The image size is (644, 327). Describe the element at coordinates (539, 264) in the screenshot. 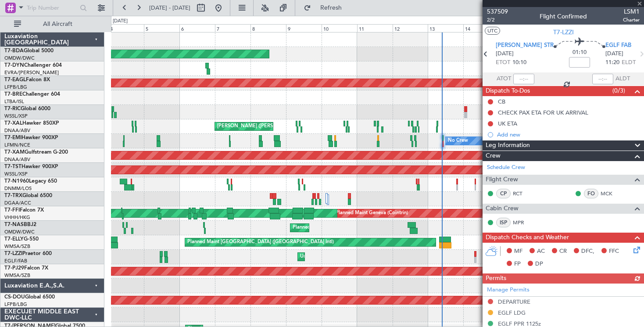

I see `span: DP` at that location.